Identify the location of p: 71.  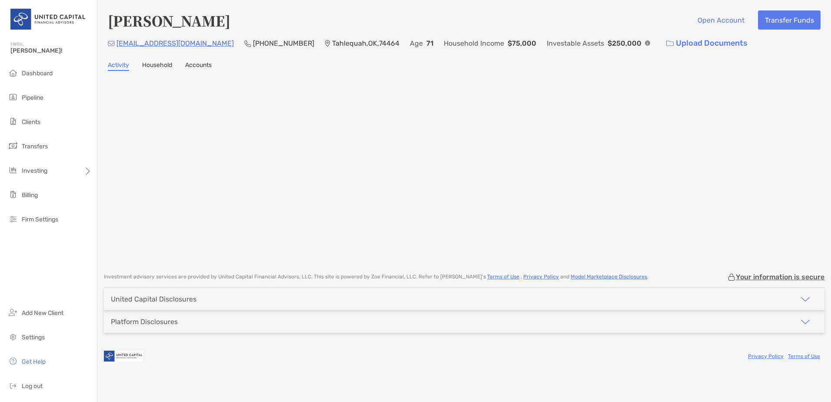
(430, 43).